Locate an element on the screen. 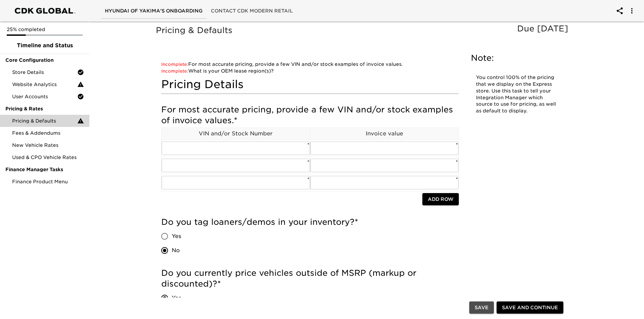 This screenshot has width=644, height=319. a: For most accurate pricing, provide a few VIN and/or stock examples of invoice values. is located at coordinates (282, 64).